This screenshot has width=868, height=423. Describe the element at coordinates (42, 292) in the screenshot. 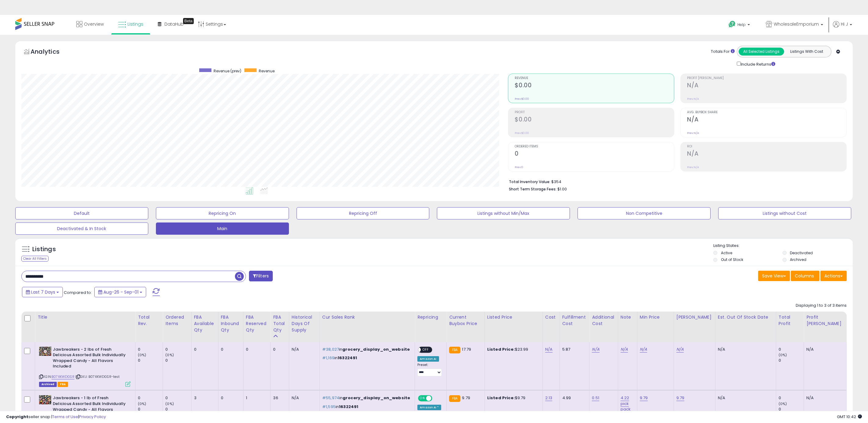

I see `button: Last 7 Days` at that location.